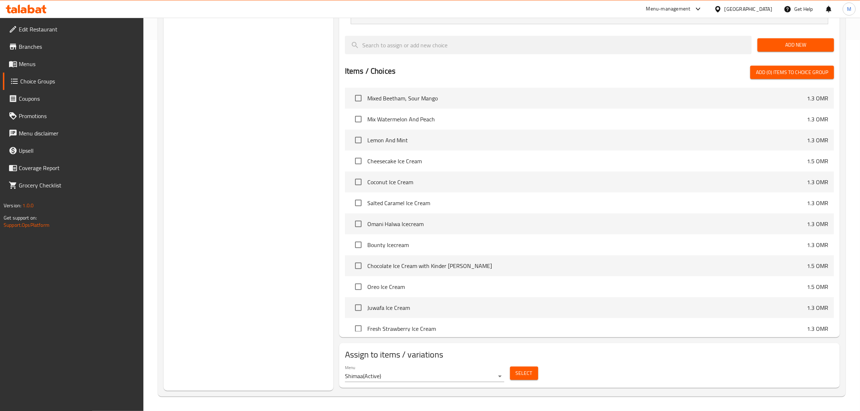 This screenshot has height=411, width=860. Describe the element at coordinates (350, 367) in the screenshot. I see `label: Menu` at that location.